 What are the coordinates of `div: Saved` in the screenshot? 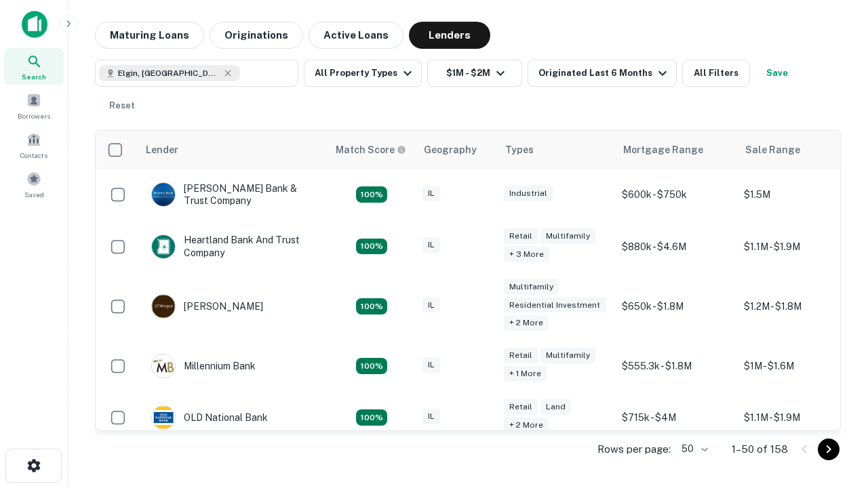 It's located at (34, 185).